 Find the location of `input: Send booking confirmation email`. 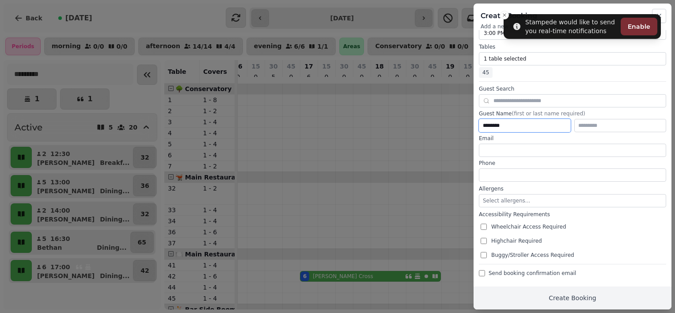

input: Send booking confirmation email is located at coordinates (482, 273).